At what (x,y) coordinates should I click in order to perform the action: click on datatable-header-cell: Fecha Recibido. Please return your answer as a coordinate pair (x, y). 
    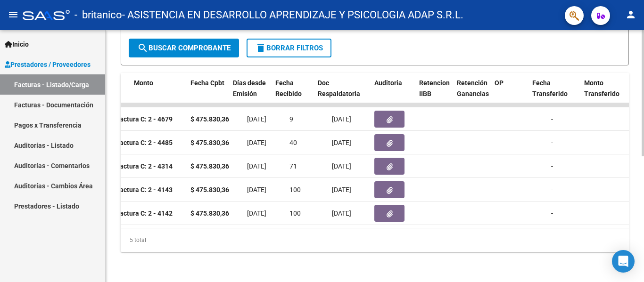
    Looking at the image, I should click on (293, 94).